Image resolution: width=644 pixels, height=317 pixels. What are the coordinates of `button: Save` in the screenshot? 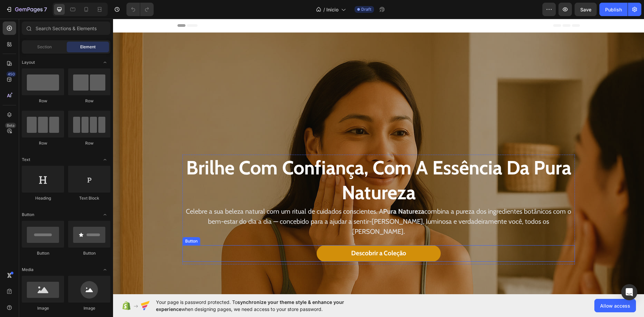 It's located at (585, 9).